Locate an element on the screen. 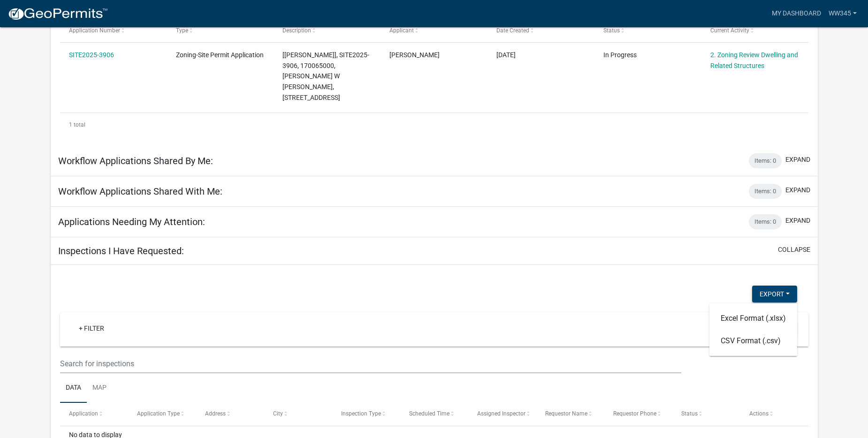 The image size is (868, 438). span: Requestor Name is located at coordinates (566, 414).